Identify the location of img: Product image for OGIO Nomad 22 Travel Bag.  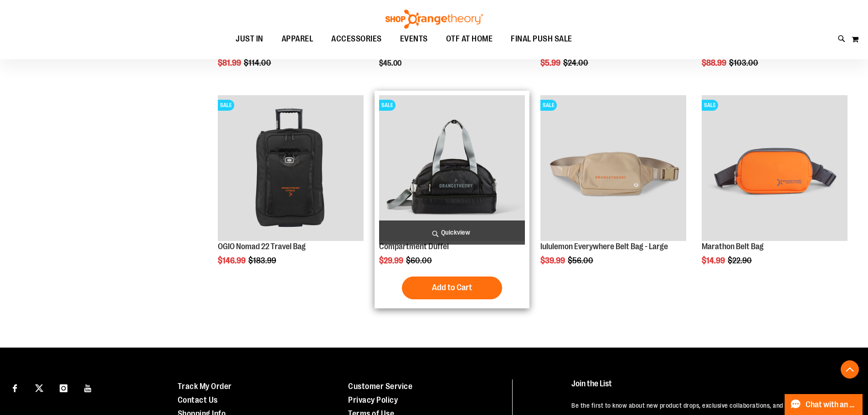
(291, 168).